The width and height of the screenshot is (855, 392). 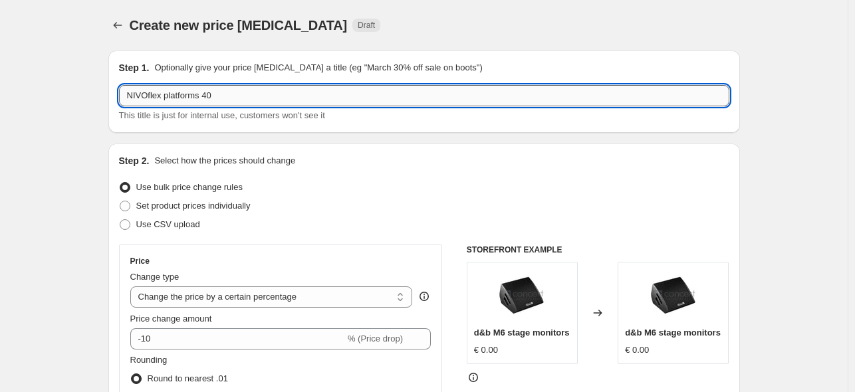 I want to click on span: Rounding, so click(x=149, y=359).